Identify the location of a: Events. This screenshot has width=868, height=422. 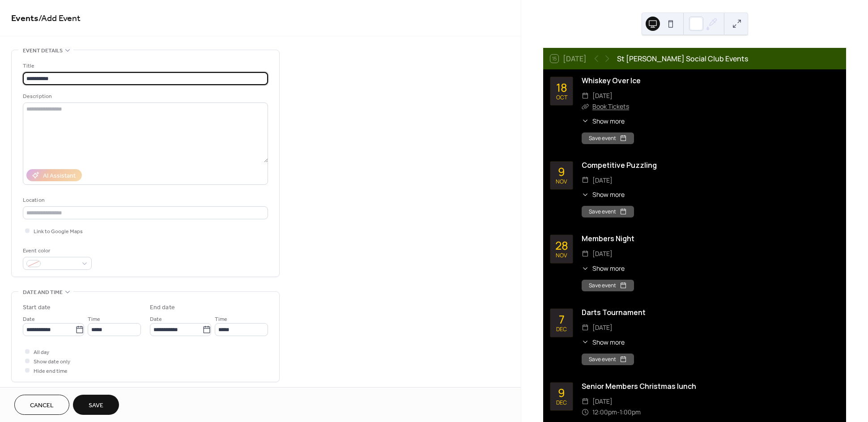
(25, 19).